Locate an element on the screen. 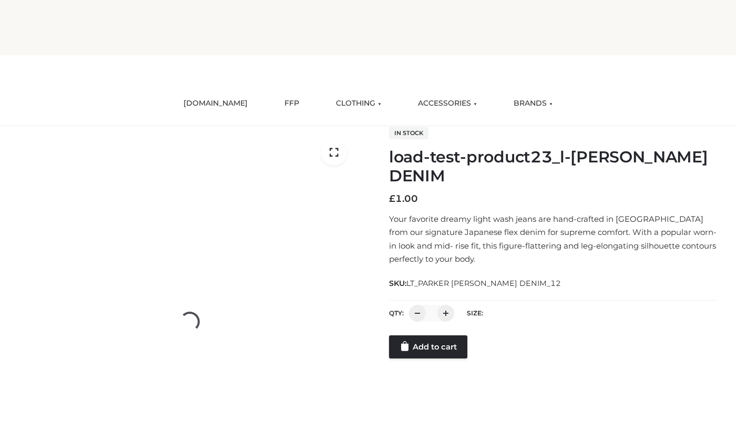 Image resolution: width=736 pixels, height=431 pixels. a: Add to cart is located at coordinates (428, 347).